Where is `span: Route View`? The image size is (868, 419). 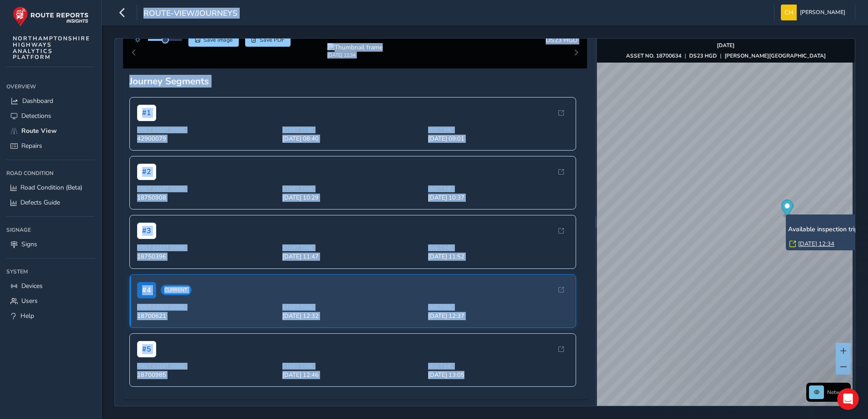
span: Route View is located at coordinates (39, 131).